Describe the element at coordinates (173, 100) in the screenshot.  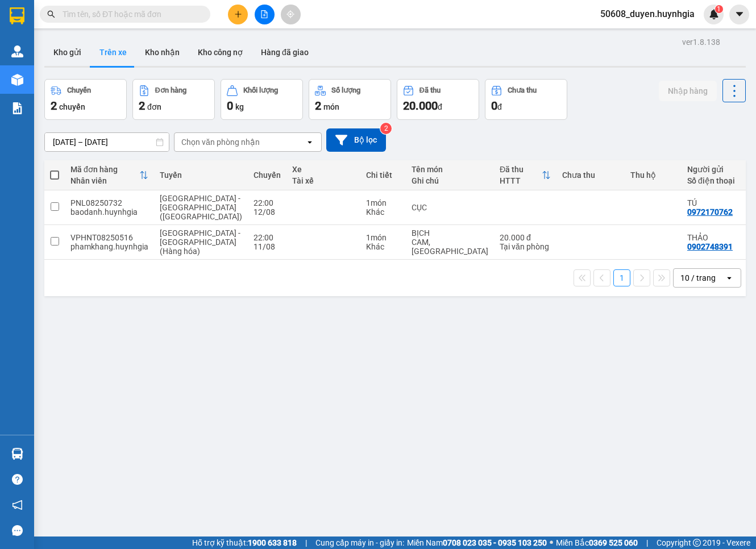
I see `button: Đơn hàng2đơn` at that location.